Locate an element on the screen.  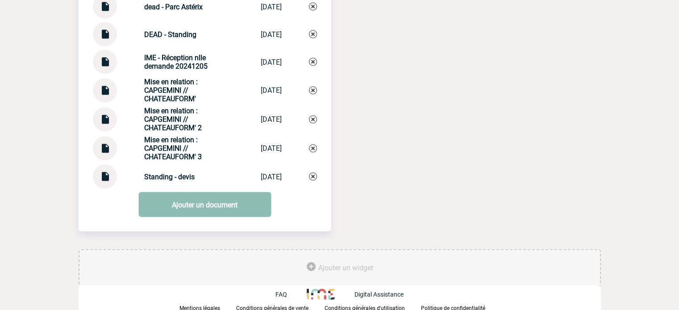
div: Ajouter des outils d'aide à la gestion de votre événement is located at coordinates (340, 268).